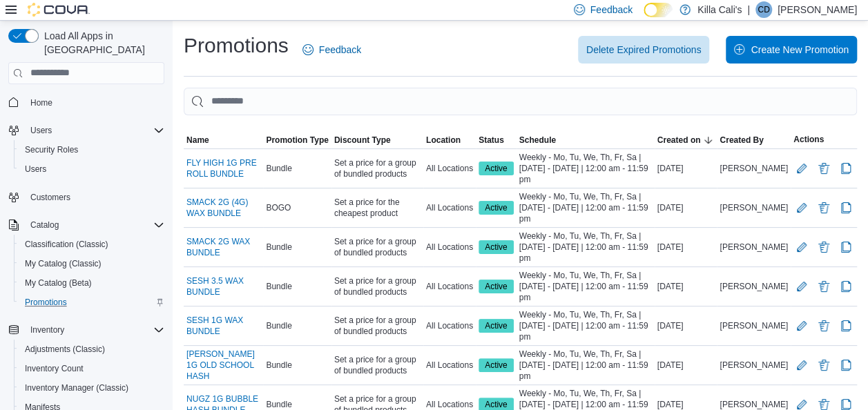 This screenshot has width=868, height=410. Describe the element at coordinates (377, 208) in the screenshot. I see `div: Set a price for the cheapest product` at that location.